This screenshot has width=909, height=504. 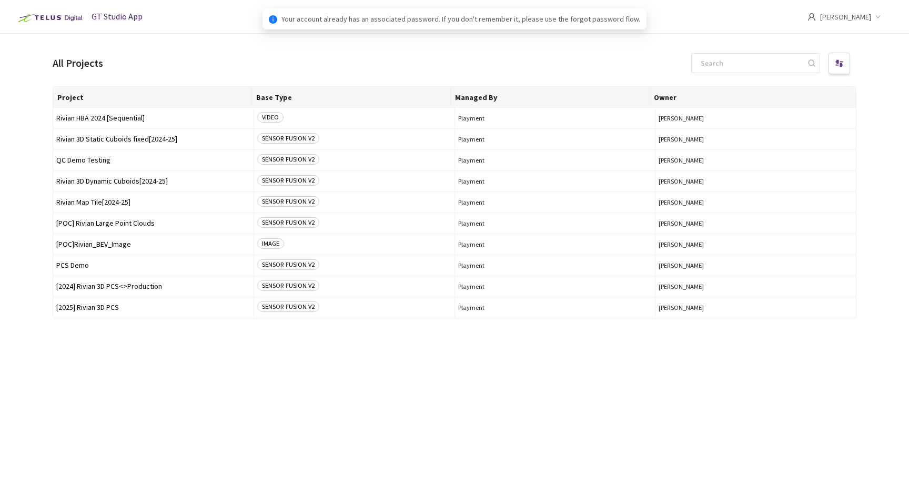 What do you see at coordinates (49, 18) in the screenshot?
I see `img: Telus` at bounding box center [49, 18].